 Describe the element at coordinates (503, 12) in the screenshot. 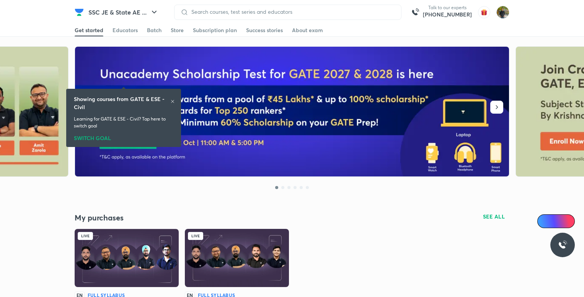

I see `img: shubham rawat` at that location.